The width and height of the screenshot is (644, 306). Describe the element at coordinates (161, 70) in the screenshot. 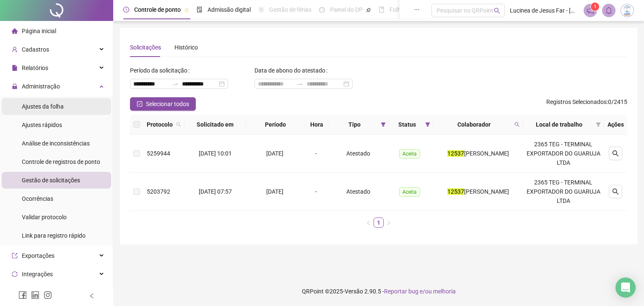

I see `label: Período da solicitação` at that location.